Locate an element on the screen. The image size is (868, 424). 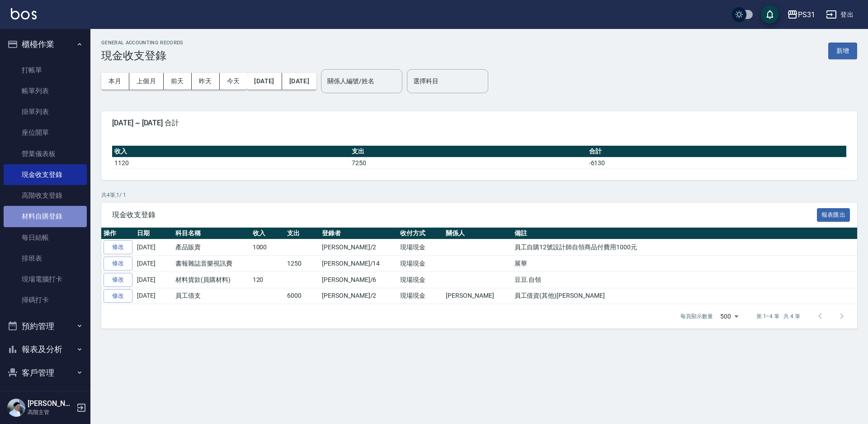
td: 1000 is located at coordinates (268, 248).